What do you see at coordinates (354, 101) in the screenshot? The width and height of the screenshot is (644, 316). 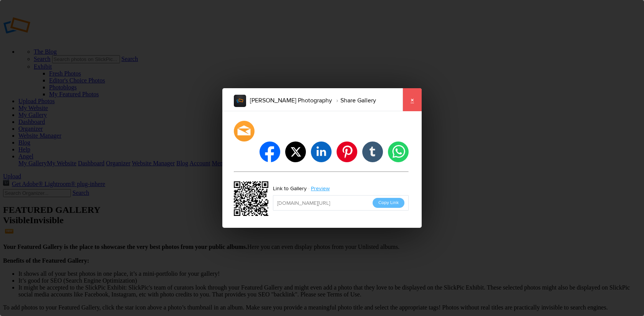 I see `li: Share Gallery` at bounding box center [354, 101].